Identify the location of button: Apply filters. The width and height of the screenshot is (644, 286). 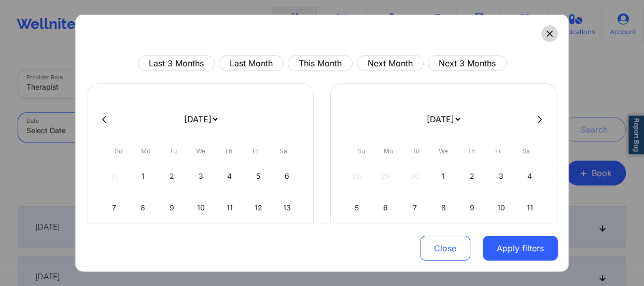
(520, 248).